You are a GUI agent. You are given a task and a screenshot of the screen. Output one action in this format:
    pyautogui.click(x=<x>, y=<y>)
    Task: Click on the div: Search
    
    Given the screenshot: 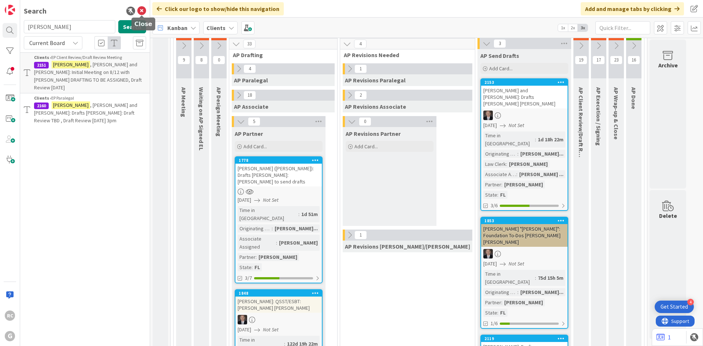 What is the action you would take?
    pyautogui.click(x=35, y=11)
    